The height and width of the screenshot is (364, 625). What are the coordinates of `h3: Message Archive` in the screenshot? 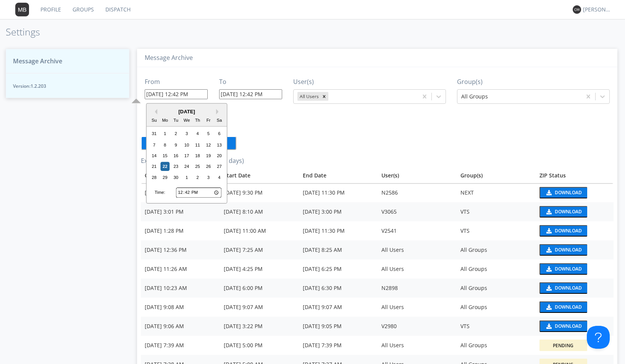 It's located at (377, 58).